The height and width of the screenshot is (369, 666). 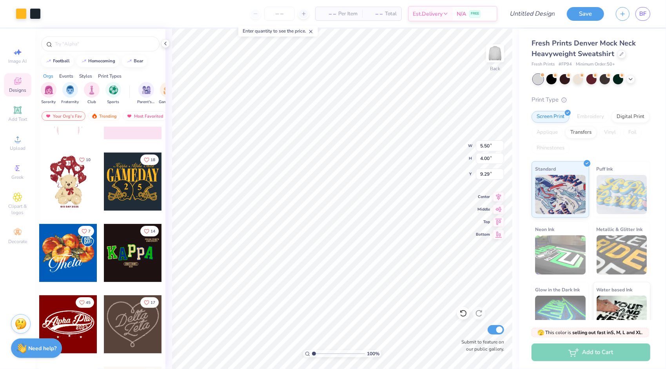 I want to click on span: Designs, so click(x=18, y=90).